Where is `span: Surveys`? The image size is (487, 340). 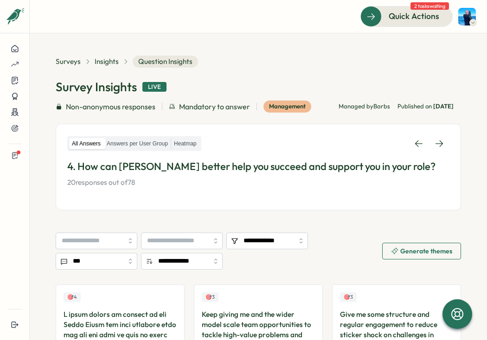
span: Surveys is located at coordinates (68, 62).